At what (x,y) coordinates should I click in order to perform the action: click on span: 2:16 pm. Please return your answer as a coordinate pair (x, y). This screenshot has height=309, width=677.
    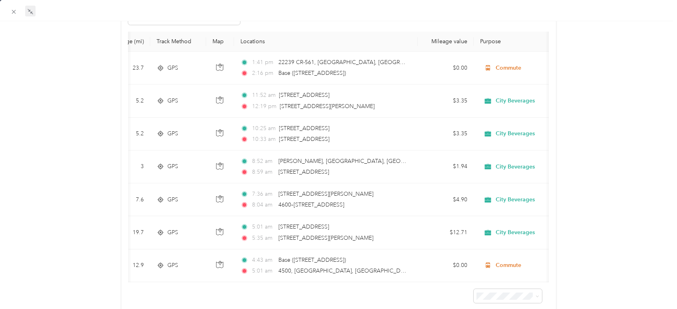
    Looking at the image, I should click on (263, 73).